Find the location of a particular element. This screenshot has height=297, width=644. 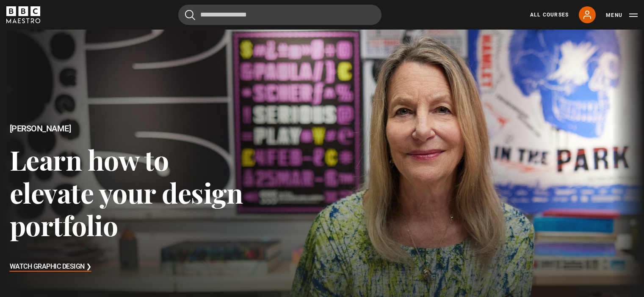

a: All Courses is located at coordinates (549, 15).